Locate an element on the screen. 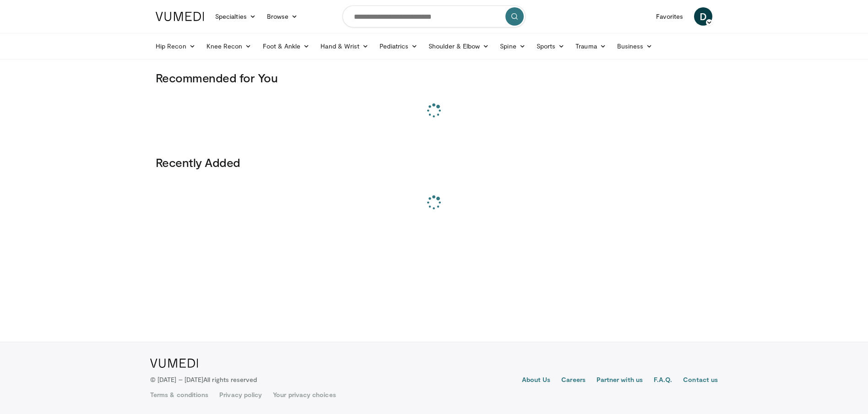 The width and height of the screenshot is (868, 414). a: Privacy policy is located at coordinates (241, 395).